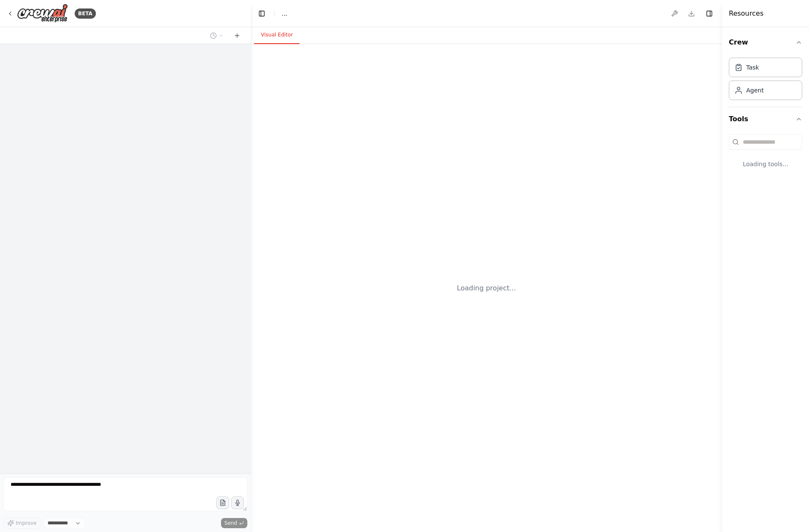 This screenshot has width=809, height=532. Describe the element at coordinates (765, 164) in the screenshot. I see `div: Loading tools...` at that location.